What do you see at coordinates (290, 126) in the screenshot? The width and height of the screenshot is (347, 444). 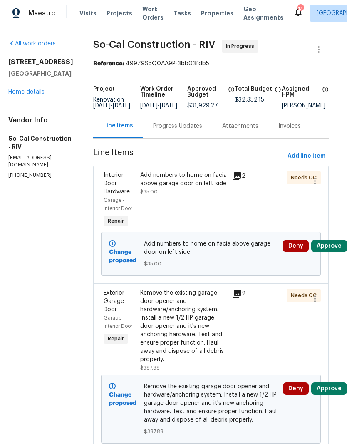 I see `div: Invoices` at bounding box center [290, 126].